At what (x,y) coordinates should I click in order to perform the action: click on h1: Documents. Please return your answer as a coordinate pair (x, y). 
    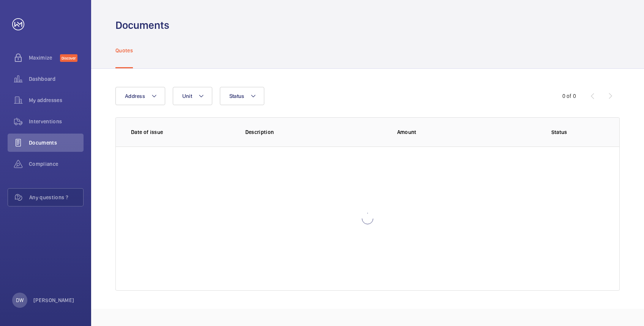
    Looking at the image, I should click on (142, 25).